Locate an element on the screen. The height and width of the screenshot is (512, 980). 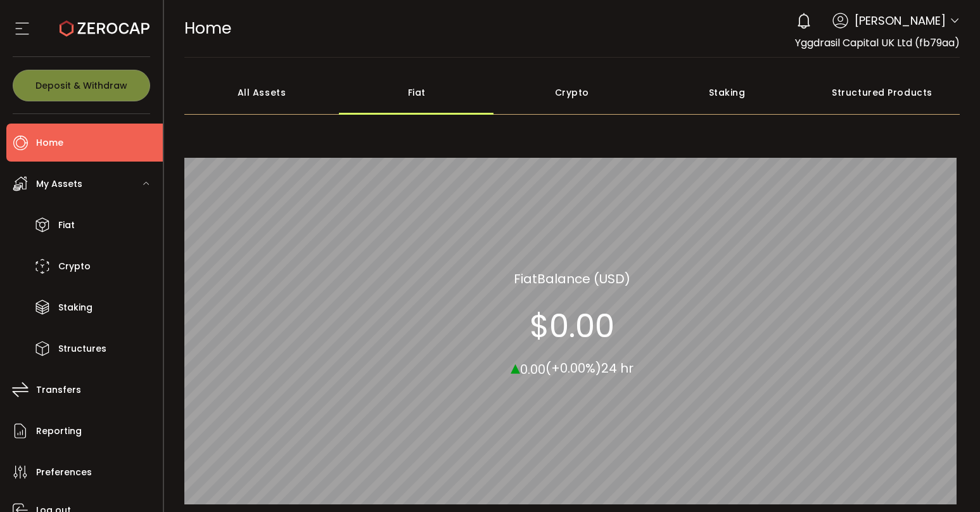
span: Transfers is located at coordinates (59, 390).